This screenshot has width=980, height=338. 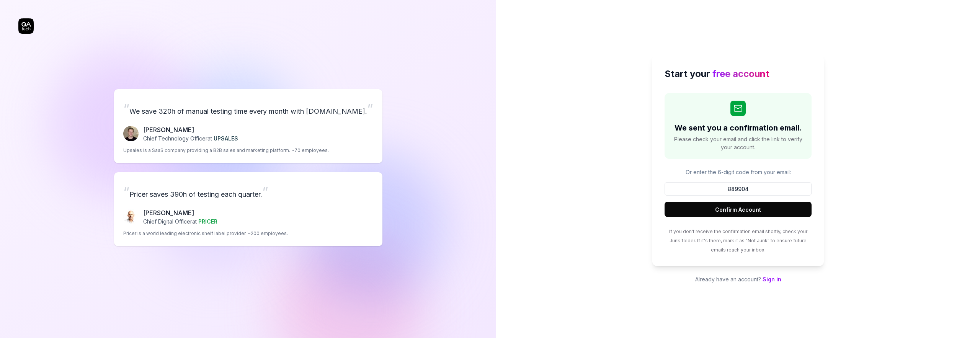 What do you see at coordinates (131, 133) in the screenshot?
I see `img: Fredrik Seidl` at bounding box center [131, 133].